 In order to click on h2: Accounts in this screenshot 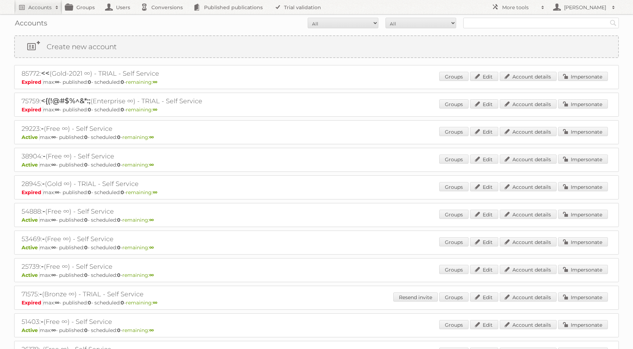, I will do `click(40, 7)`.